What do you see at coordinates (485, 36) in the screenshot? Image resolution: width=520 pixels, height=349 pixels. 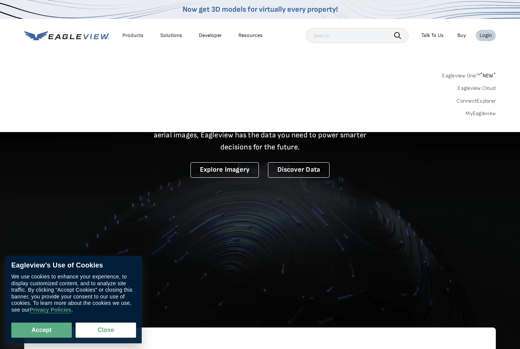 I see `div: Login` at bounding box center [485, 36].